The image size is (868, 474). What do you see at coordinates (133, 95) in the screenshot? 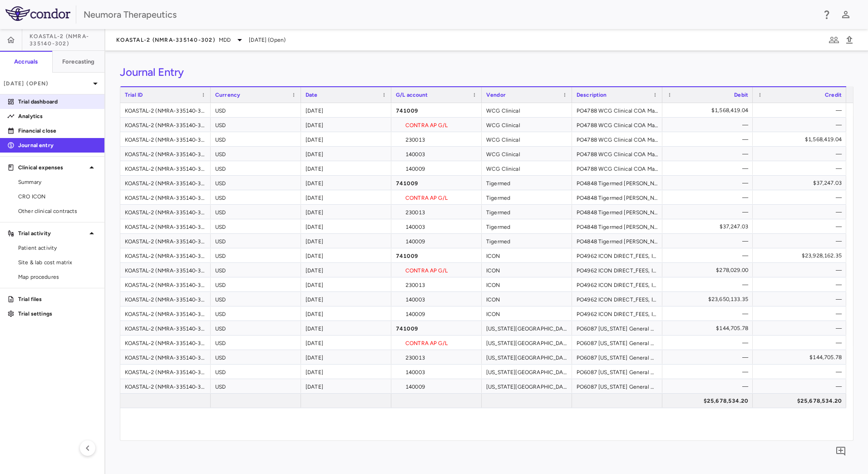
I see `span: Trial ID` at bounding box center [133, 95].